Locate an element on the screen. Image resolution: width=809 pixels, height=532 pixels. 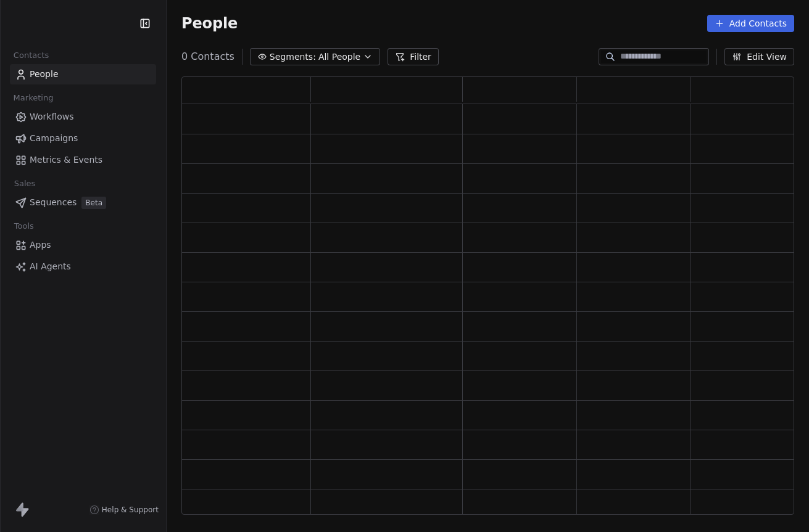
a: Help & Support is located at coordinates (124, 510).